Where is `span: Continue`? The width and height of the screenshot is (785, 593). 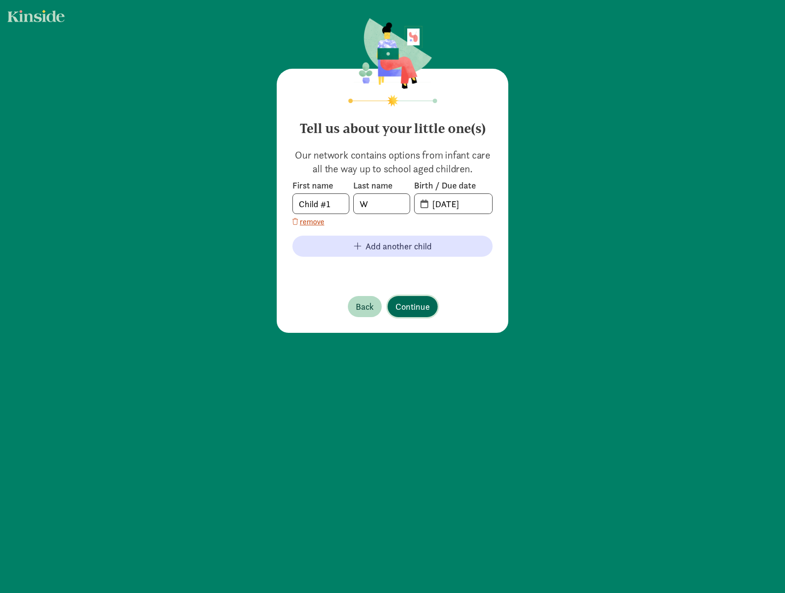 span: Continue is located at coordinates (413, 306).